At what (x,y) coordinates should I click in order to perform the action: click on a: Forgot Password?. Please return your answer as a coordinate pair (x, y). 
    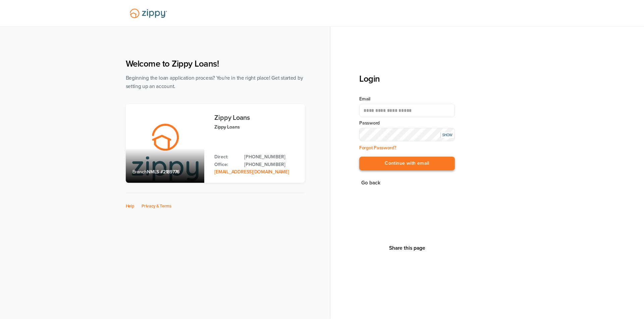
    Looking at the image, I should click on (378, 148).